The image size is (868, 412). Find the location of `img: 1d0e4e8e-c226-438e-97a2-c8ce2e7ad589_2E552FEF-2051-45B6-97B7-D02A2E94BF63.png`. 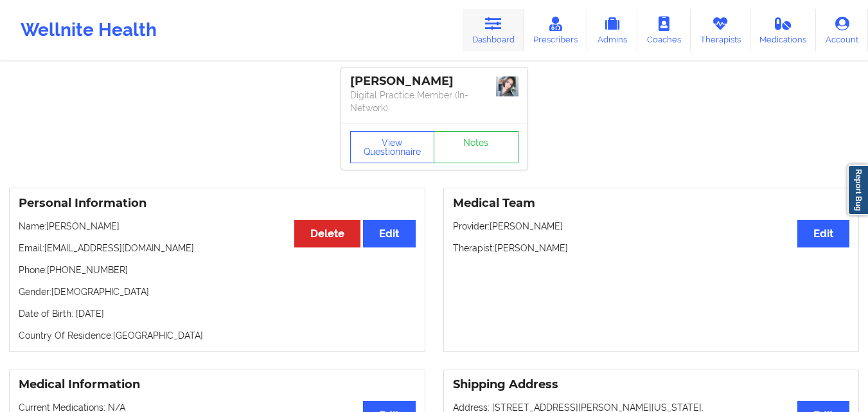

img: 1d0e4e8e-c226-438e-97a2-c8ce2e7ad589_2E552FEF-2051-45B6-97B7-D02A2E94BF63.png is located at coordinates (507, 86).